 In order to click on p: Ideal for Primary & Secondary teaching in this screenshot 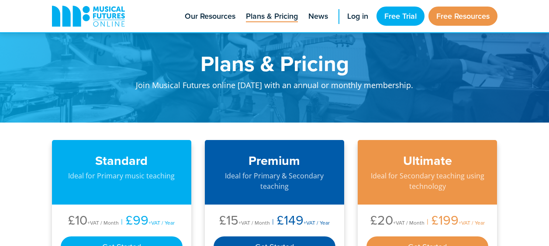, I will do `click(275, 181)`.